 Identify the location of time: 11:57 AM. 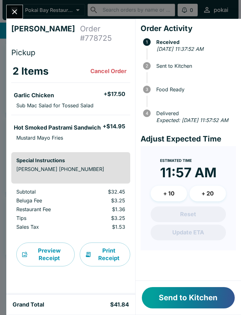
(188, 172).